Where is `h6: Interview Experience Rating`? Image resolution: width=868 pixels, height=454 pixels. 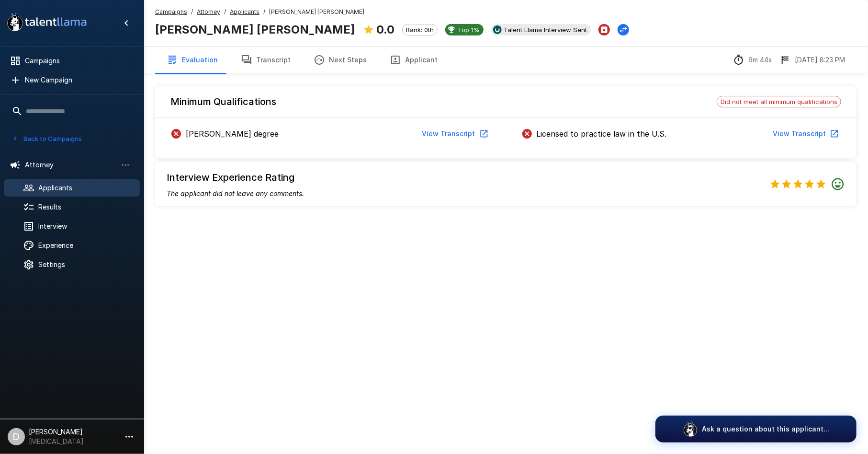
h6: Interview Experience Rating is located at coordinates (235, 178).